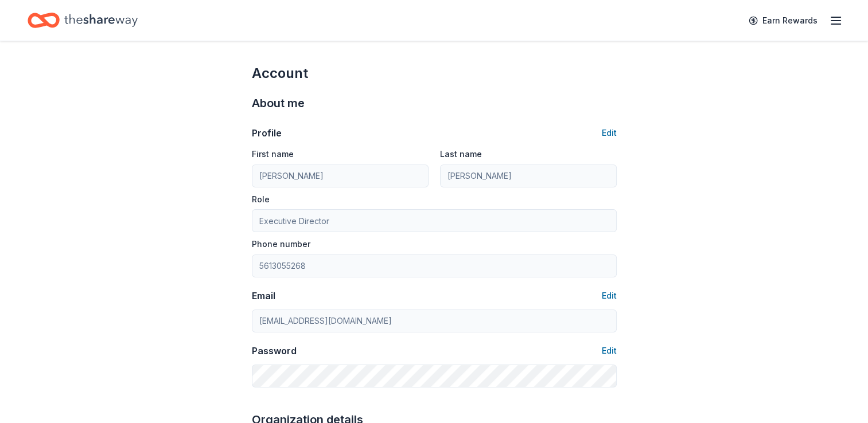 The height and width of the screenshot is (423, 868). I want to click on label: Phone number, so click(281, 245).